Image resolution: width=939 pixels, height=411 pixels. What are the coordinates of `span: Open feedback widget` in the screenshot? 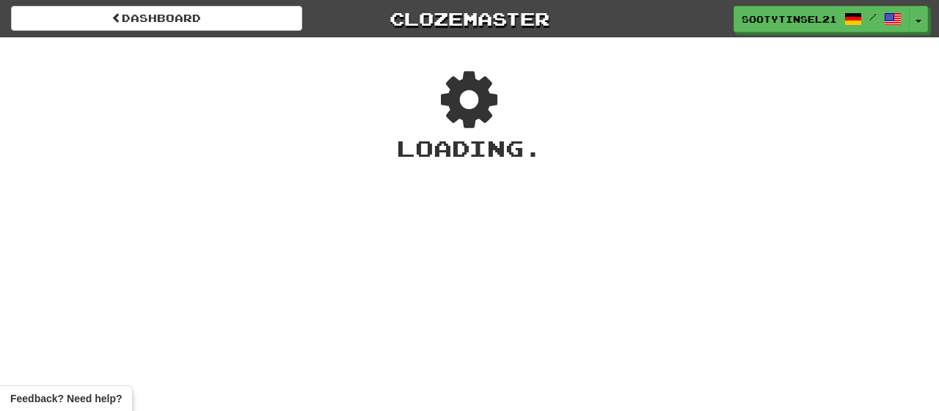 It's located at (66, 399).